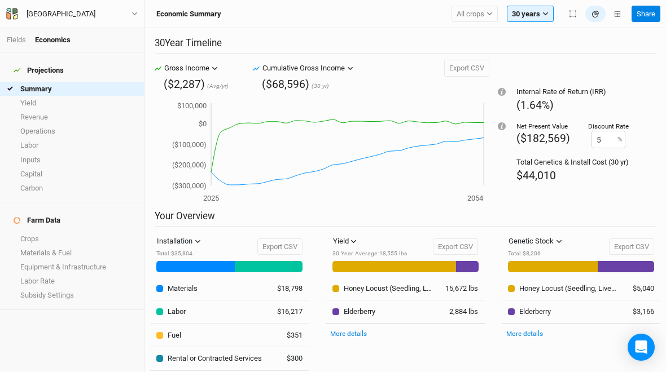 The width and height of the screenshot is (666, 372). I want to click on tspan: $0, so click(203, 124).